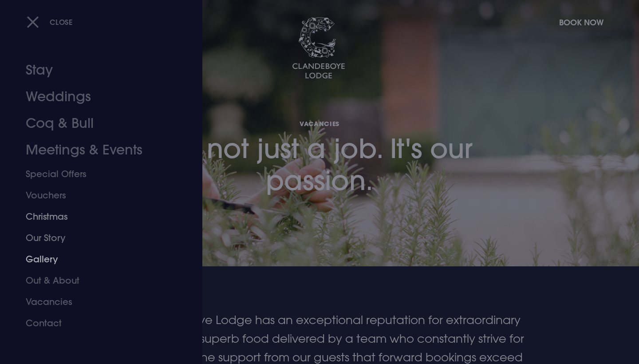 The image size is (639, 364). I want to click on span: Close, so click(61, 22).